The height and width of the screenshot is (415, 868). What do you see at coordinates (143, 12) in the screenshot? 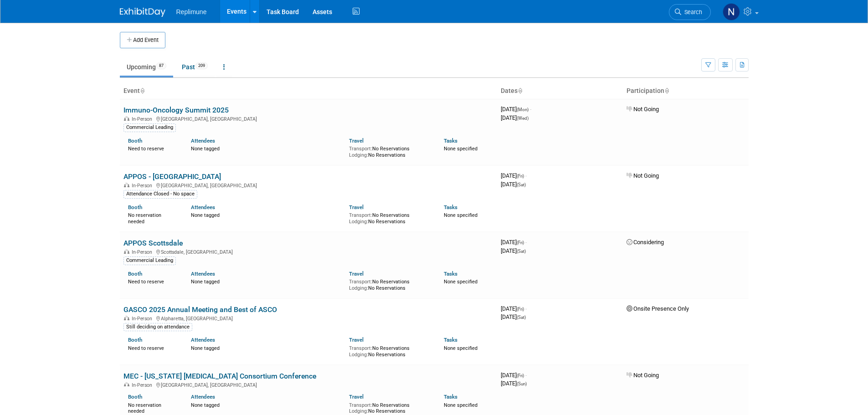
I see `img: ExhibitDay` at bounding box center [143, 12].